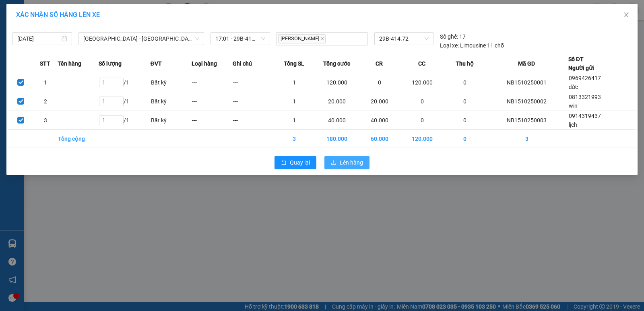  Describe the element at coordinates (114, 67) in the screenshot. I see `h1: NB1510250003` at that location.